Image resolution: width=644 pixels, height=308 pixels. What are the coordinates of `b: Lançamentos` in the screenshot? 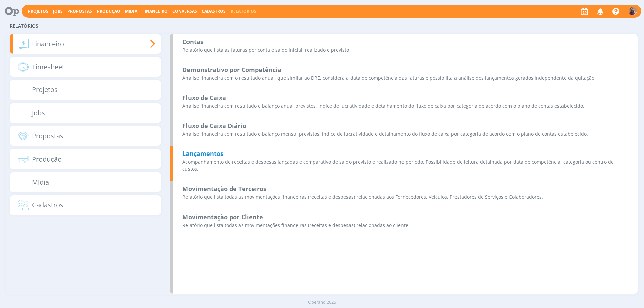 It's located at (203, 153).